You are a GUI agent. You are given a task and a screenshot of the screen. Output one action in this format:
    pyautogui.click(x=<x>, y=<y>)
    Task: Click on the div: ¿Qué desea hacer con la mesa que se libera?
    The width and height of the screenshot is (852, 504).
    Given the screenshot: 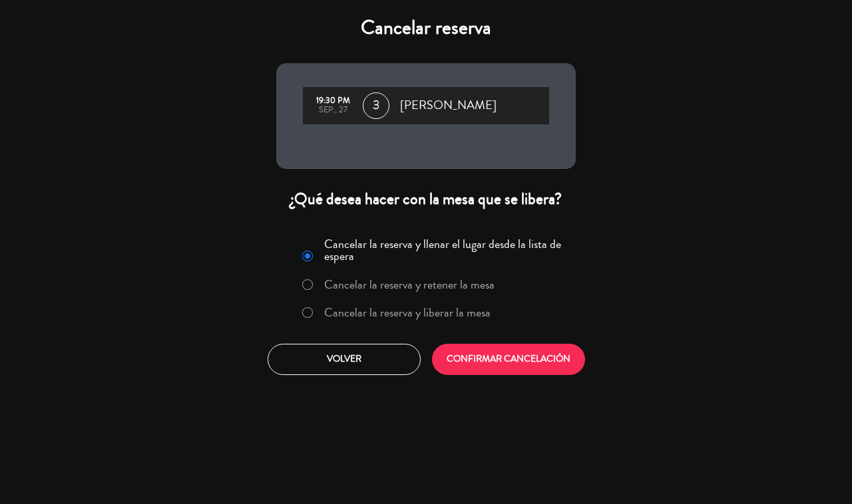 What is the action you would take?
    pyautogui.click(x=426, y=199)
    